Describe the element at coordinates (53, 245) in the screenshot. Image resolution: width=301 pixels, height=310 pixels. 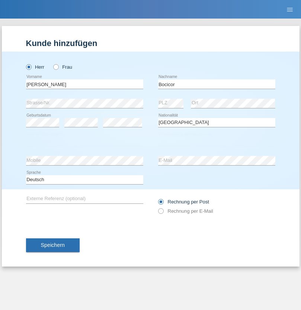
I see `span: Speichern` at that location.